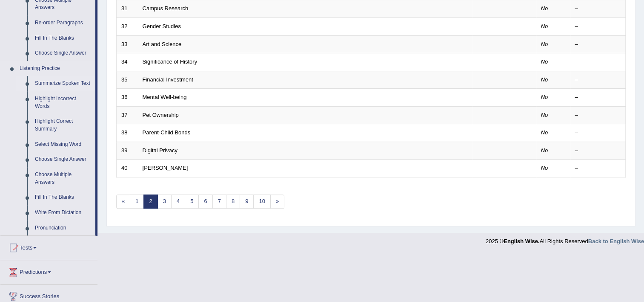 The width and height of the screenshot is (644, 302). Describe the element at coordinates (128, 98) in the screenshot. I see `td: 36` at that location.